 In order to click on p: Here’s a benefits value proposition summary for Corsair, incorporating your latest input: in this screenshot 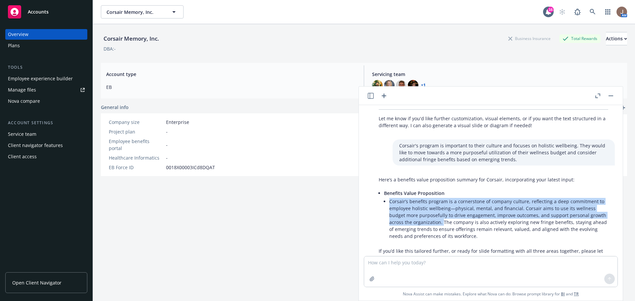, I will do `click(494, 180)`.